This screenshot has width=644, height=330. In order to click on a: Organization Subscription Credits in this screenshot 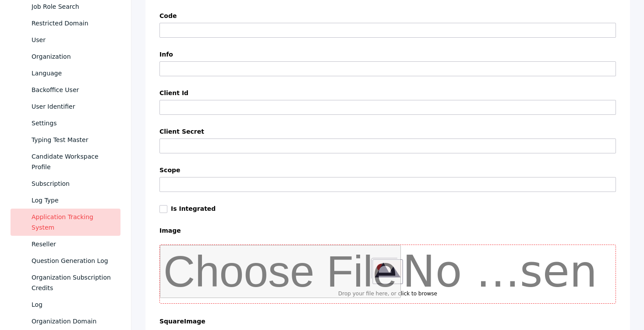, I will do `click(65, 283)`.